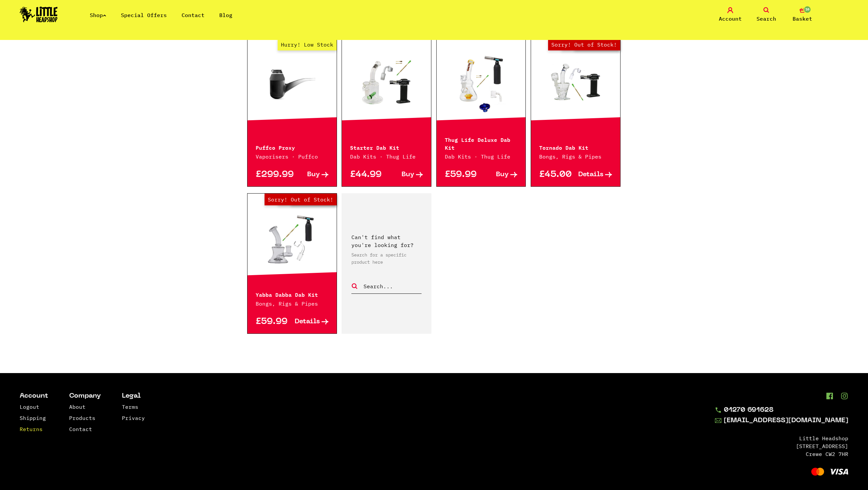 The height and width of the screenshot is (490, 868). Describe the element at coordinates (368, 175) in the screenshot. I see `p: £44.99` at that location.